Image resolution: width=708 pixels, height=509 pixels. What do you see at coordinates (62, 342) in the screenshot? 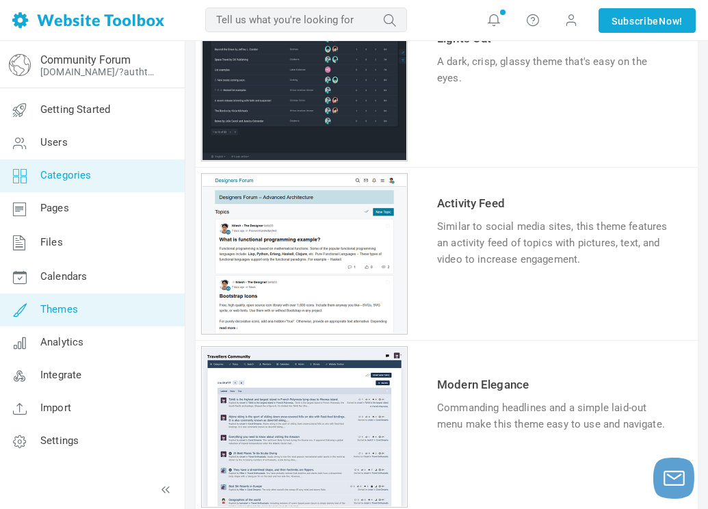
I see `span: Analytics` at bounding box center [62, 342].